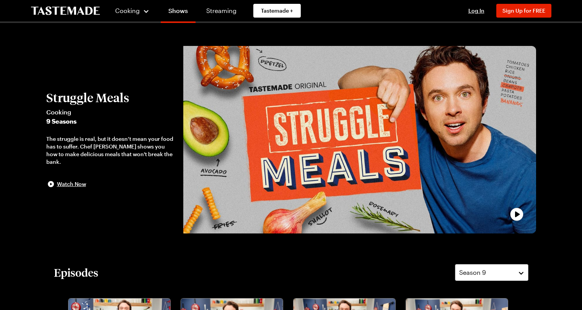  What do you see at coordinates (76, 273) in the screenshot?
I see `h2: Episodes` at bounding box center [76, 273].